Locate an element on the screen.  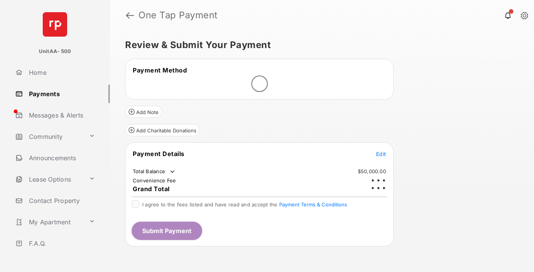
span: Payment Method is located at coordinates (160, 70).